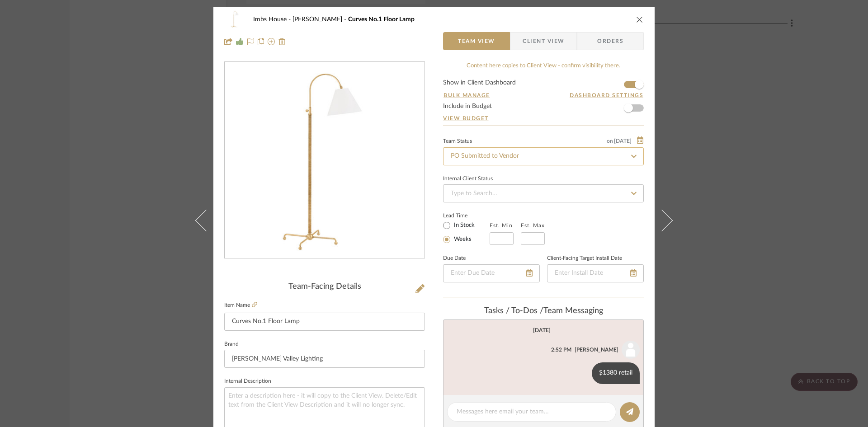 The image size is (868, 427). Describe the element at coordinates (477, 41) in the screenshot. I see `span: Team View` at that location.